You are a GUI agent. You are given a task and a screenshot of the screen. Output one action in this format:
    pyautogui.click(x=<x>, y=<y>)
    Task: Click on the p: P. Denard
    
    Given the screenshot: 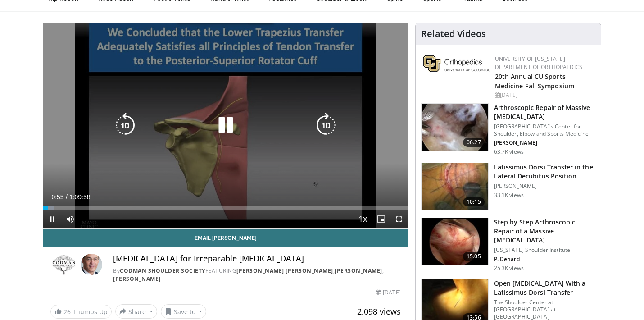 What is the action you would take?
    pyautogui.click(x=544, y=259)
    